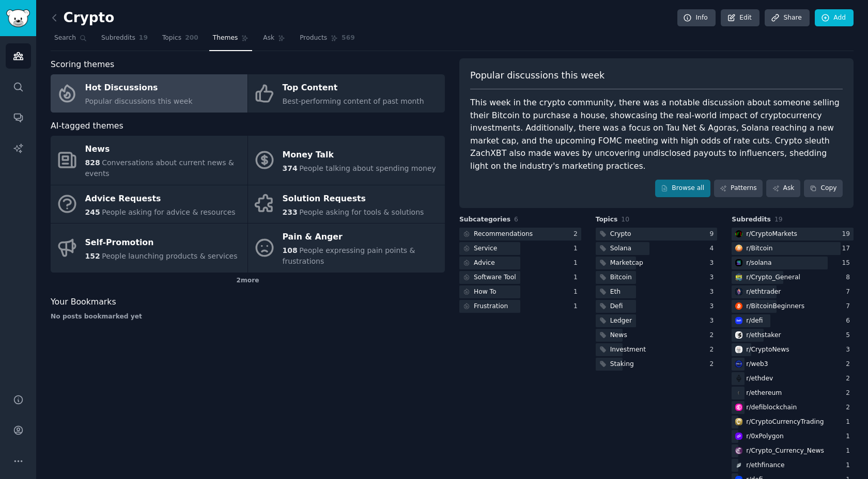 This screenshot has width=868, height=479. I want to click on img: 0xPolygon, so click(739, 436).